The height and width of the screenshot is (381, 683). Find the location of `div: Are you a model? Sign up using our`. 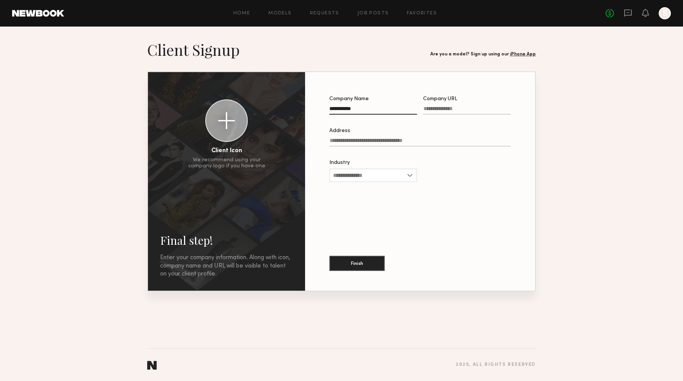

div: Are you a model? Sign up using our is located at coordinates (483, 54).